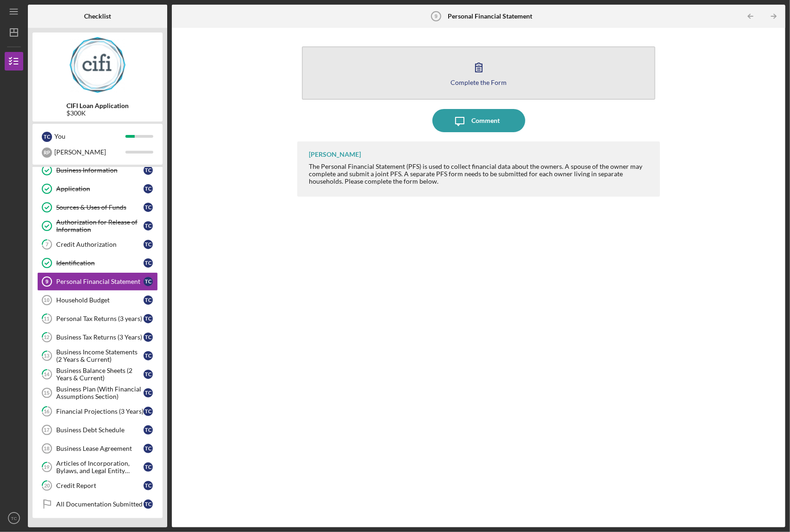 This screenshot has width=790, height=532. What do you see at coordinates (100, 431) in the screenshot?
I see `div: Business Debt Schedule` at bounding box center [100, 431].